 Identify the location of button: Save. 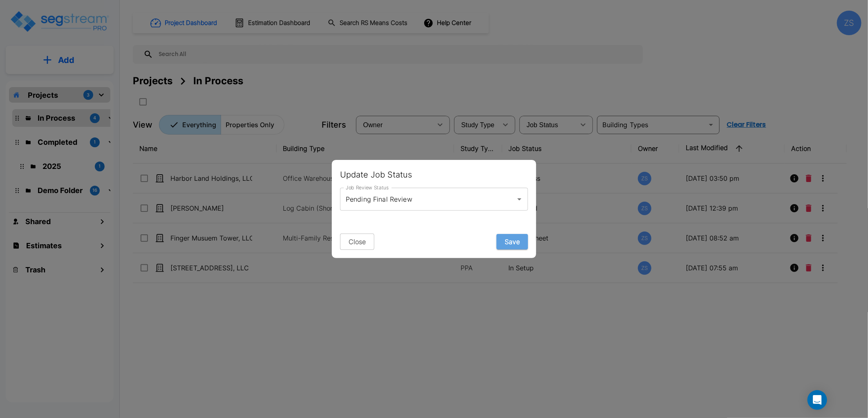
(512, 242).